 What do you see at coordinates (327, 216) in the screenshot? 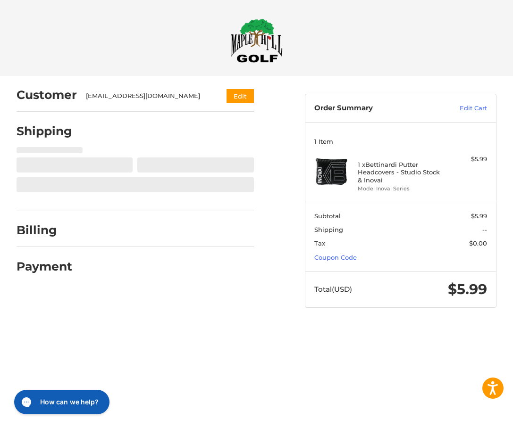
I see `span: Subtotal` at bounding box center [327, 216].